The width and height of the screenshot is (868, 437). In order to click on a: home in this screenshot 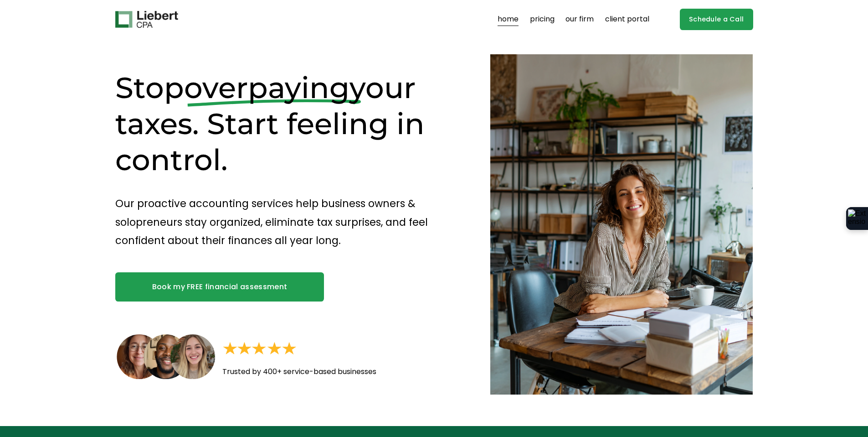, I will do `click(508, 20)`.